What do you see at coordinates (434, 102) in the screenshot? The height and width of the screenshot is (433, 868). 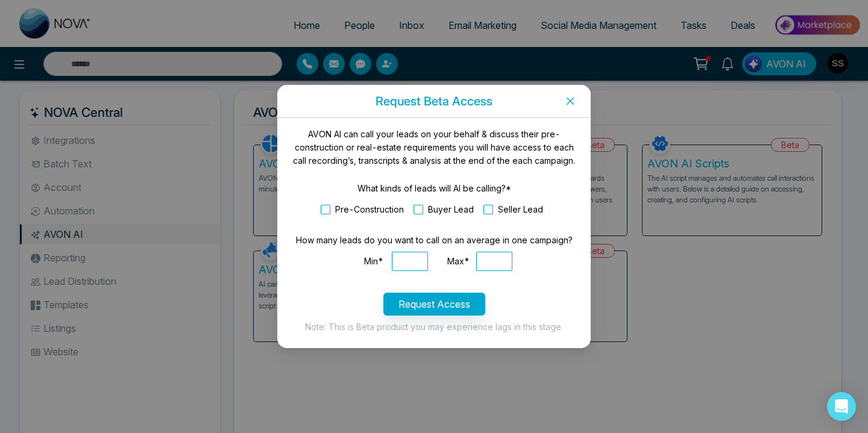 I see `div: Request Beta Access` at bounding box center [434, 102].